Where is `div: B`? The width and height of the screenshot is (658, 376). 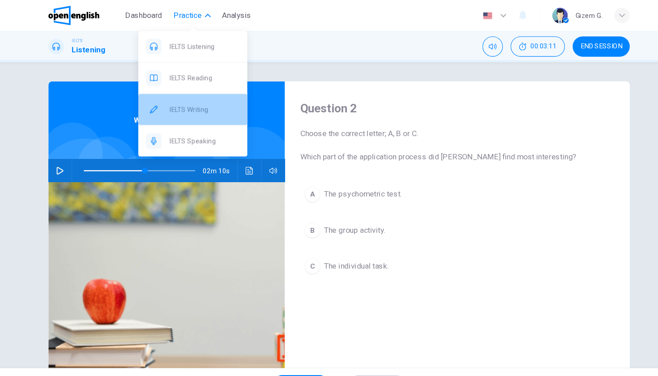
div: B is located at coordinates (304, 213).